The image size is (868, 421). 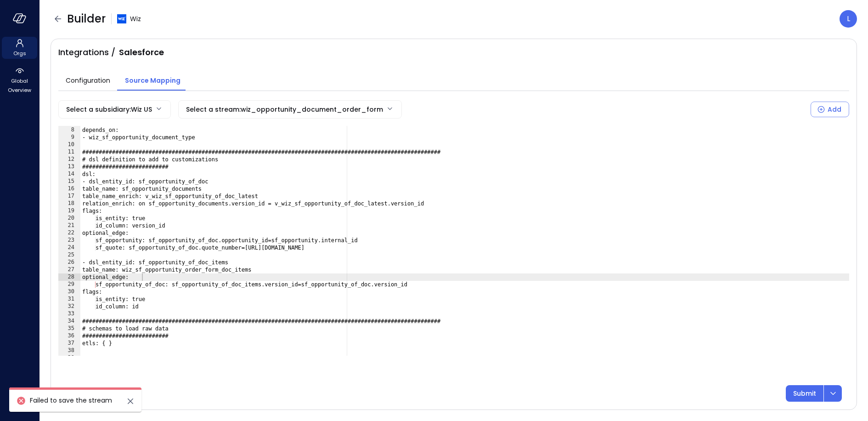 I want to click on div: 34, so click(x=69, y=321).